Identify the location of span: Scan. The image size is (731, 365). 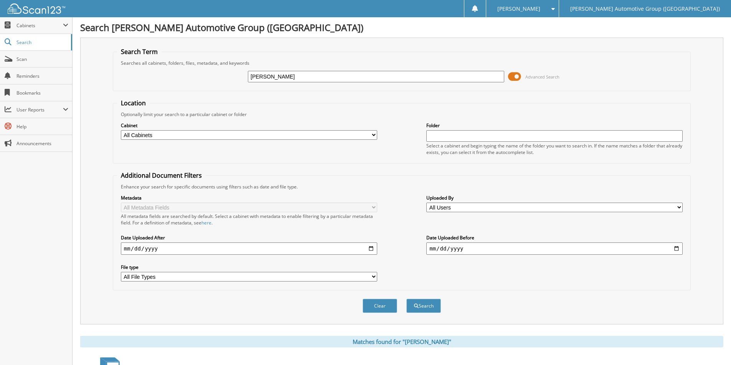
(42, 59).